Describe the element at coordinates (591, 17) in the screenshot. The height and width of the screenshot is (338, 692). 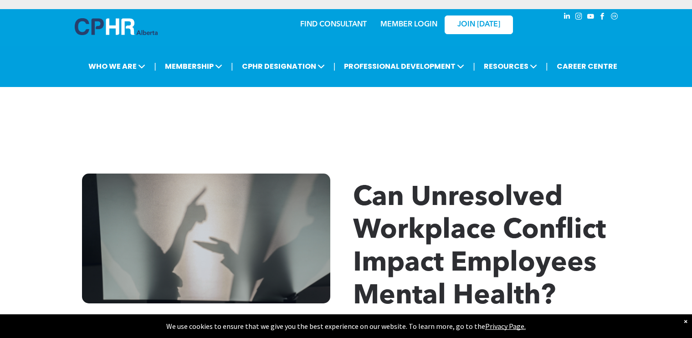
I see `a: youtube` at that location.